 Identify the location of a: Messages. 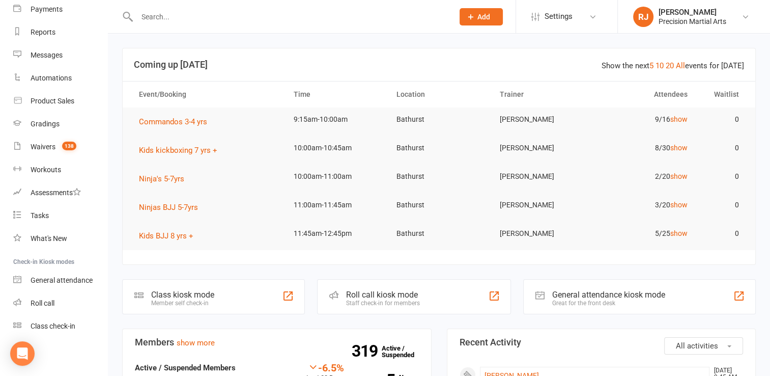
(60, 55).